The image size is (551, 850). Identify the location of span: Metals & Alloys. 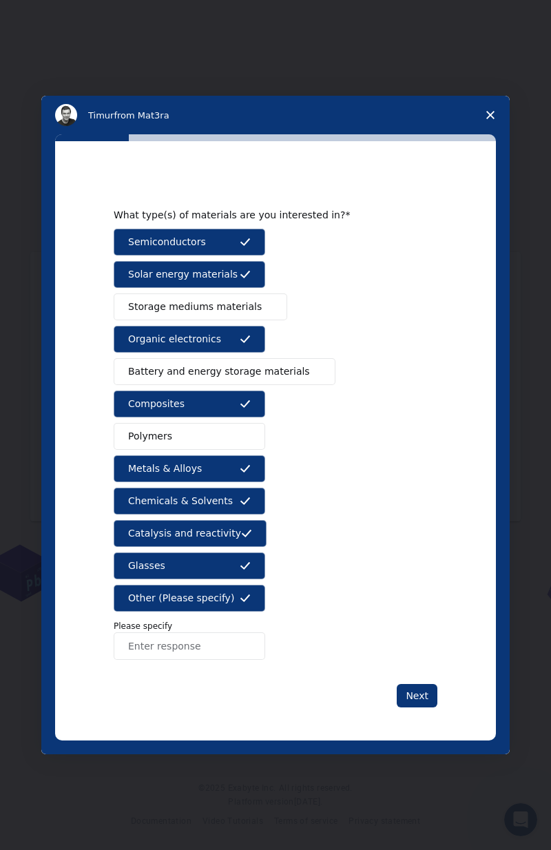
(165, 468).